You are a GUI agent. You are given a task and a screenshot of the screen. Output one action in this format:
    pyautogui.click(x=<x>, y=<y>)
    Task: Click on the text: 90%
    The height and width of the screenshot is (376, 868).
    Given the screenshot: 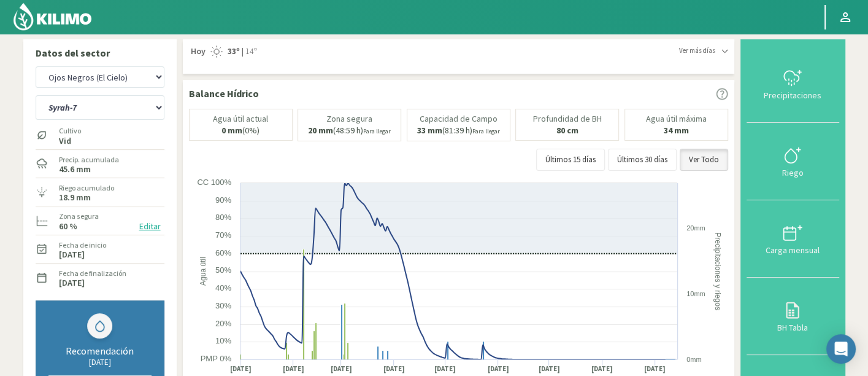 What is the action you would take?
    pyautogui.click(x=222, y=200)
    